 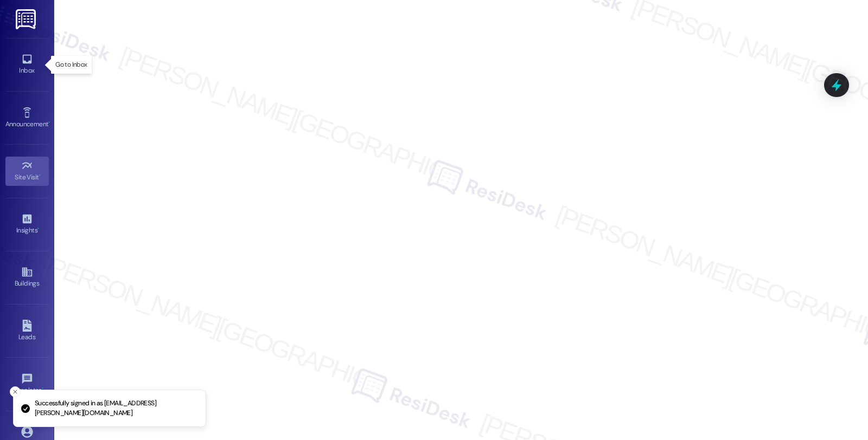 I want to click on a: Insights •, so click(x=27, y=224).